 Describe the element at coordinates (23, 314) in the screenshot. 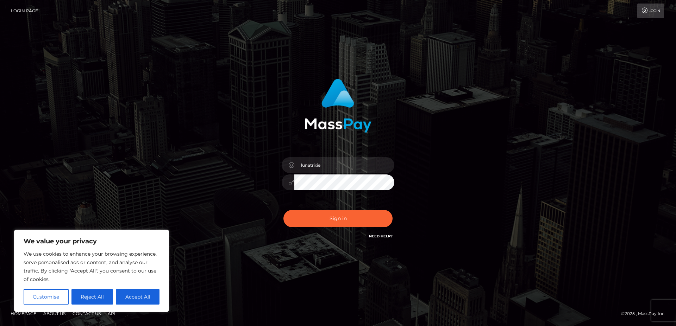

I see `a: Homepage` at that location.